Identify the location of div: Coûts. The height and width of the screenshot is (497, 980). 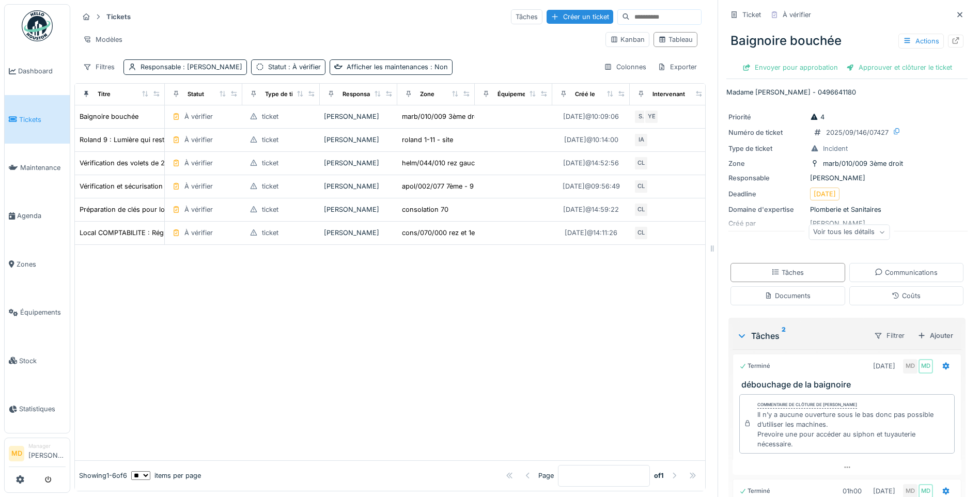
(906, 296).